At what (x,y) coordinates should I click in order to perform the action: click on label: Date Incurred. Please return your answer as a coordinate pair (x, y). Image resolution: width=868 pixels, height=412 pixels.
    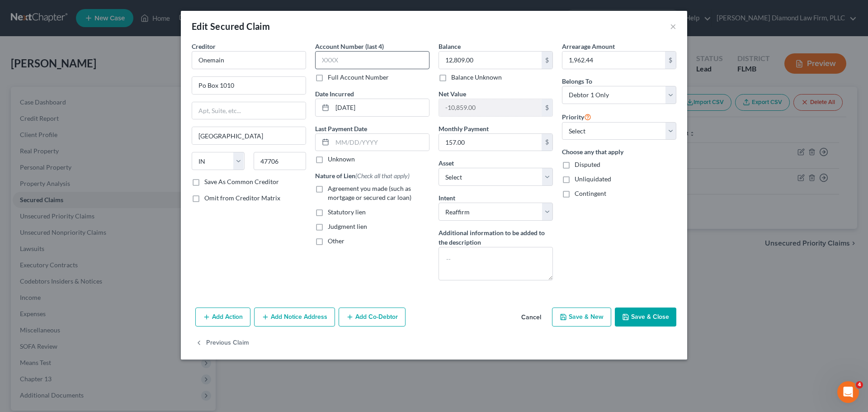
    Looking at the image, I should click on (335, 94).